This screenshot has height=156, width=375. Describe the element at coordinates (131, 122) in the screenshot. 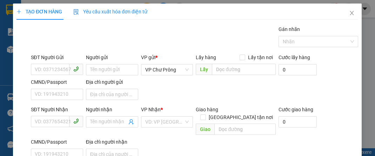

I see `span: user-add` at that location.